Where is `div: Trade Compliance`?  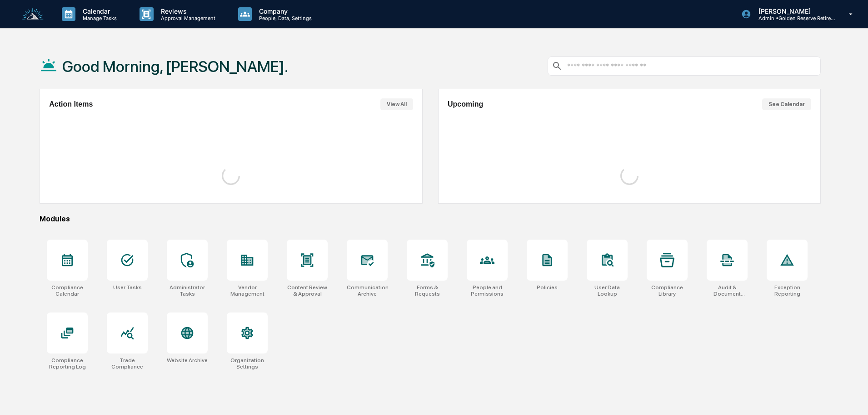 div: Trade Compliance is located at coordinates (127, 363).